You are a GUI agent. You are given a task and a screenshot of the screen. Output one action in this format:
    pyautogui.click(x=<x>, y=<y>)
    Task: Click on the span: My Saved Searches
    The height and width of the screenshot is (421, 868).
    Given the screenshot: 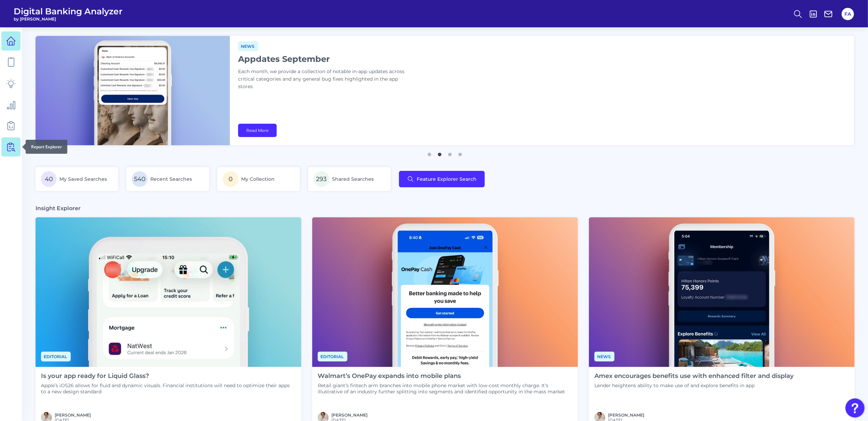 What is the action you would take?
    pyautogui.click(x=83, y=179)
    